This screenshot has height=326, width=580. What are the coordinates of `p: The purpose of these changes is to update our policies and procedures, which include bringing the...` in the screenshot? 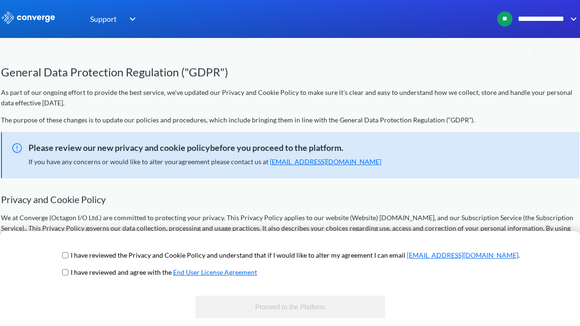 It's located at (290, 120).